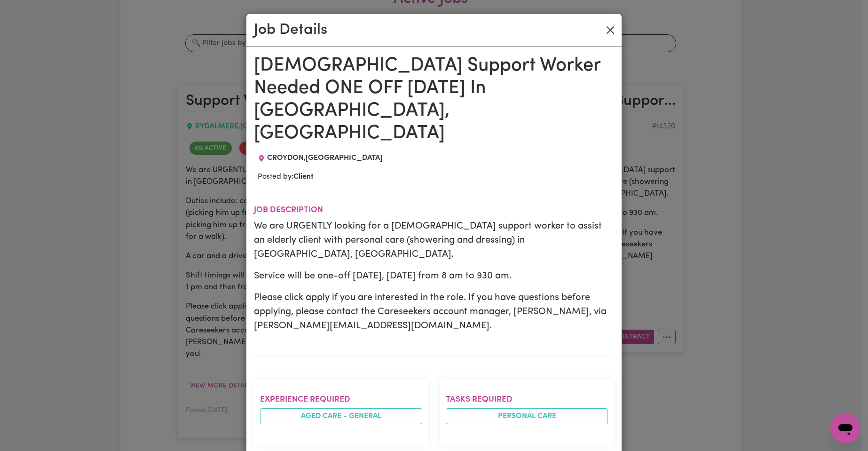 This screenshot has width=868, height=451. Describe the element at coordinates (290, 30) in the screenshot. I see `h2: Job Details` at that location.